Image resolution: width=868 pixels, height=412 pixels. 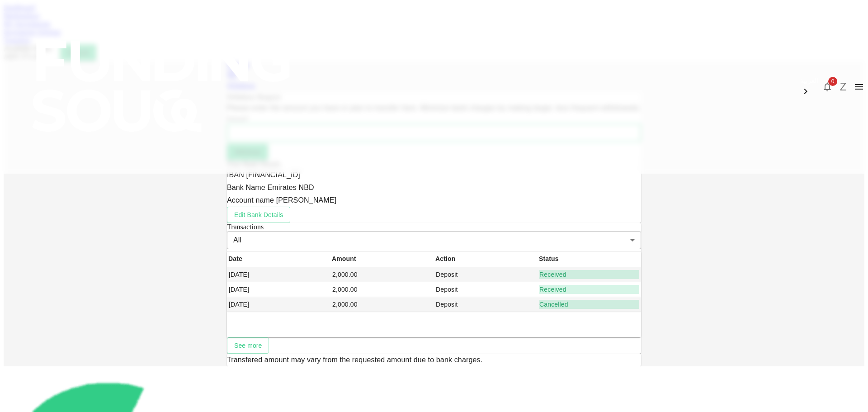 I want to click on button: See more, so click(x=248, y=345).